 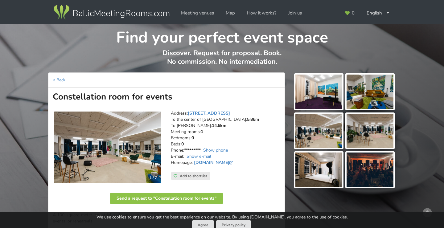 What do you see at coordinates (219, 125) in the screenshot?
I see `strong: 14.6km` at bounding box center [219, 125].